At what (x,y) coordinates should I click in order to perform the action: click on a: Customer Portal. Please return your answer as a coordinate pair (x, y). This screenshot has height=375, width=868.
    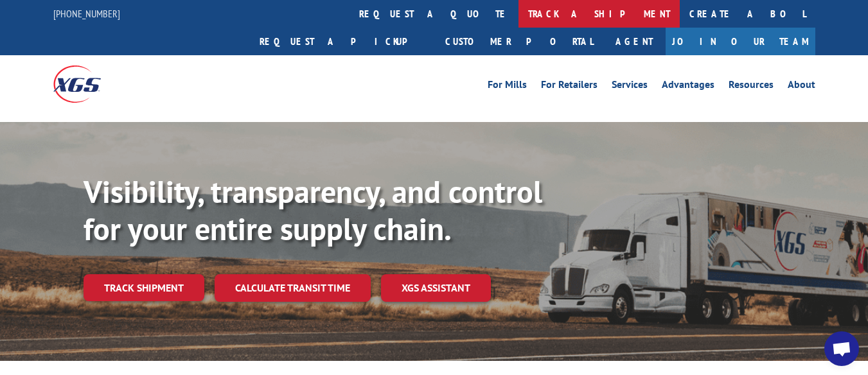
    Looking at the image, I should click on (519, 41).